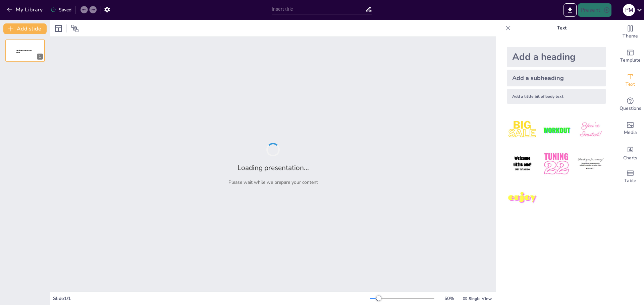 This screenshot has width=644, height=305. I want to click on div: Slide 1 / 1, so click(211, 298).